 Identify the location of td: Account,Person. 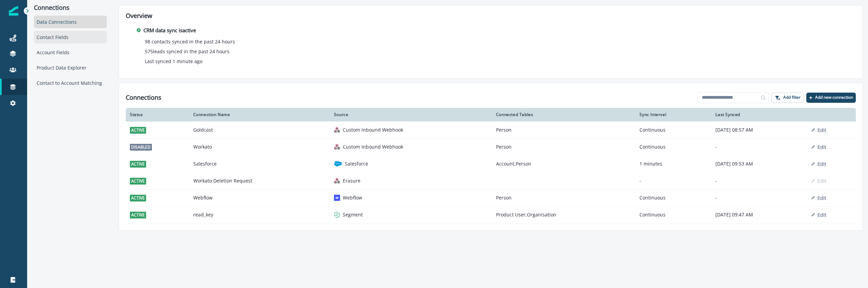
(564, 164).